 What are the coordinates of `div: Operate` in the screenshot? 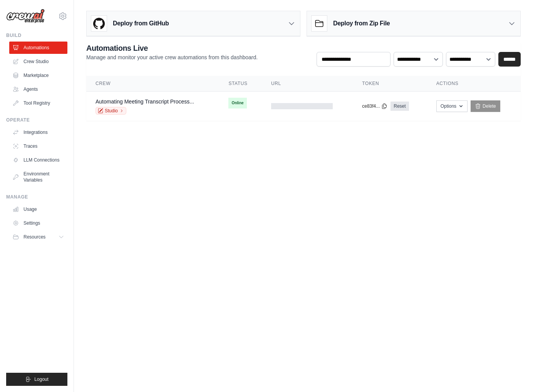 It's located at (36, 120).